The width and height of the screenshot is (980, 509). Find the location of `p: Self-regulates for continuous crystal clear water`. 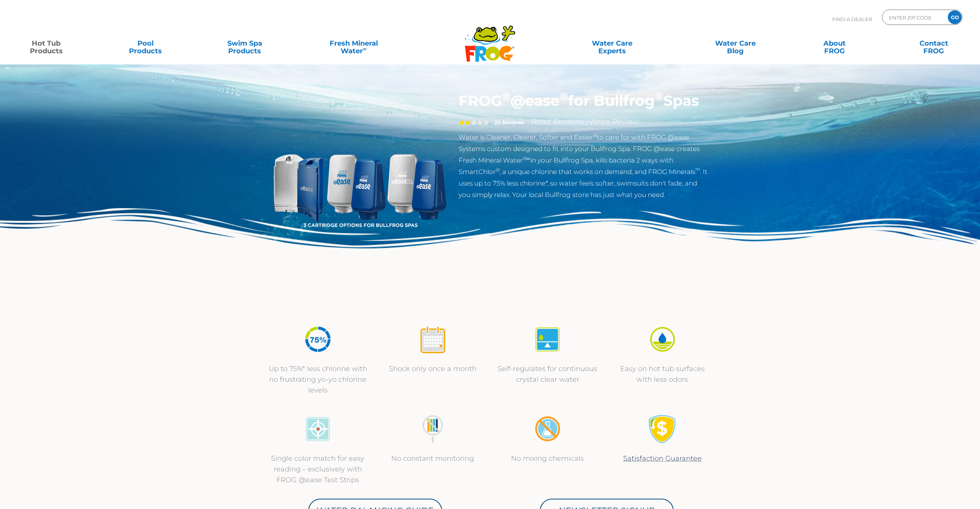

p: Self-regulates for continuous crystal clear water is located at coordinates (548, 374).